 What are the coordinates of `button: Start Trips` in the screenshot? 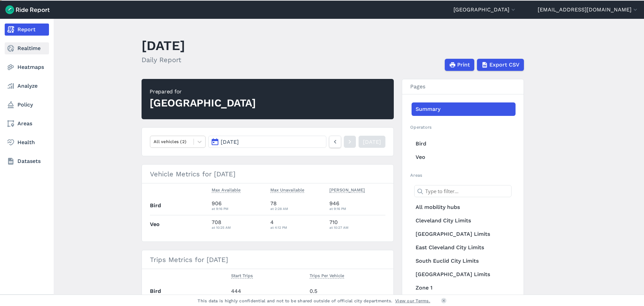 It's located at (242, 276).